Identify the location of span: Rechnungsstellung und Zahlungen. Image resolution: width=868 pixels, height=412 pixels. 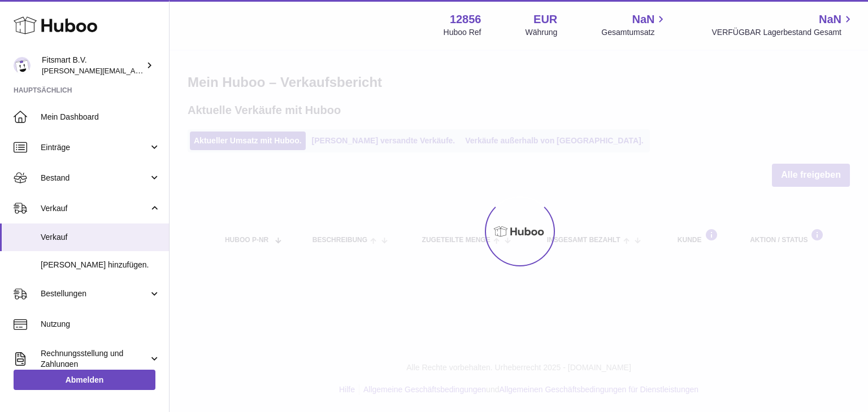
(94, 360).